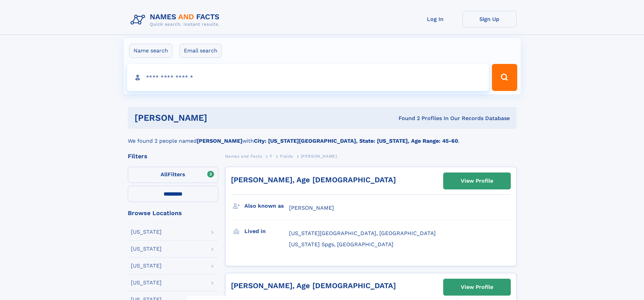 The image size is (644, 300). What do you see at coordinates (173, 213) in the screenshot?
I see `div: Browse Locations` at bounding box center [173, 213].